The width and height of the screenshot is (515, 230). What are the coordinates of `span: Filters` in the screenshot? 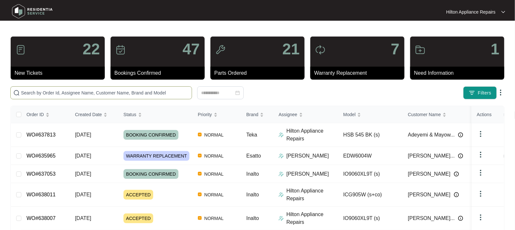 It's located at (484, 93).